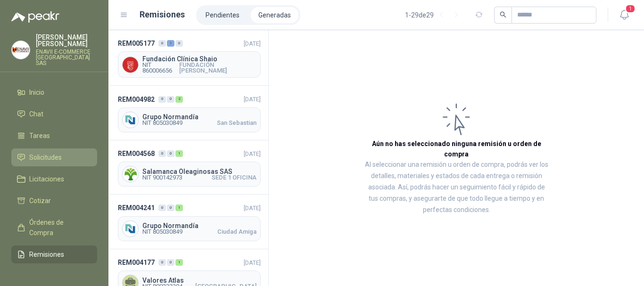  Describe the element at coordinates (47, 254) in the screenshot. I see `span: Remisiones` at that location.